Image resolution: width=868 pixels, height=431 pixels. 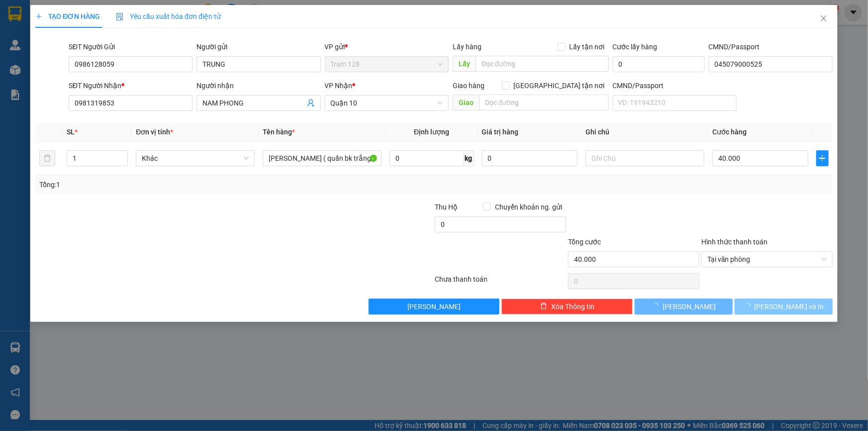 I want to click on span: Tại văn phòng, so click(x=767, y=260).